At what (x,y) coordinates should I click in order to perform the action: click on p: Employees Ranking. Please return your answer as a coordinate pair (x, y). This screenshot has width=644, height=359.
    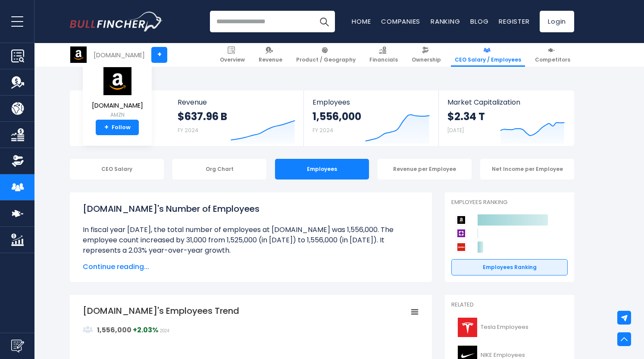
    Looking at the image, I should click on (509, 203).